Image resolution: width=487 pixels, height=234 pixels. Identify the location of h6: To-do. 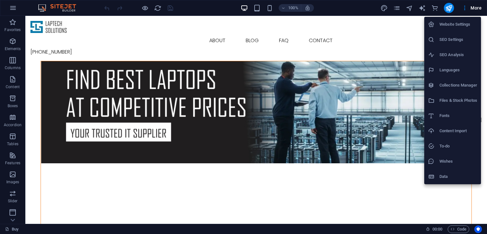
(458, 146).